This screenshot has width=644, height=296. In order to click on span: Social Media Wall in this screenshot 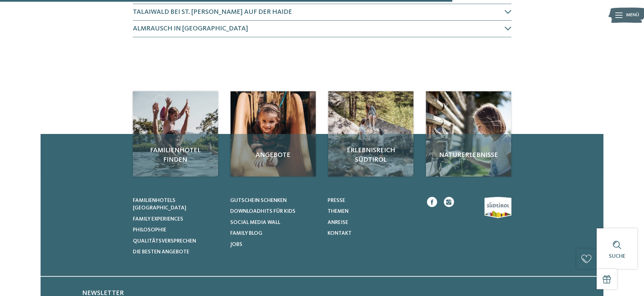, I will do `click(255, 223)`.